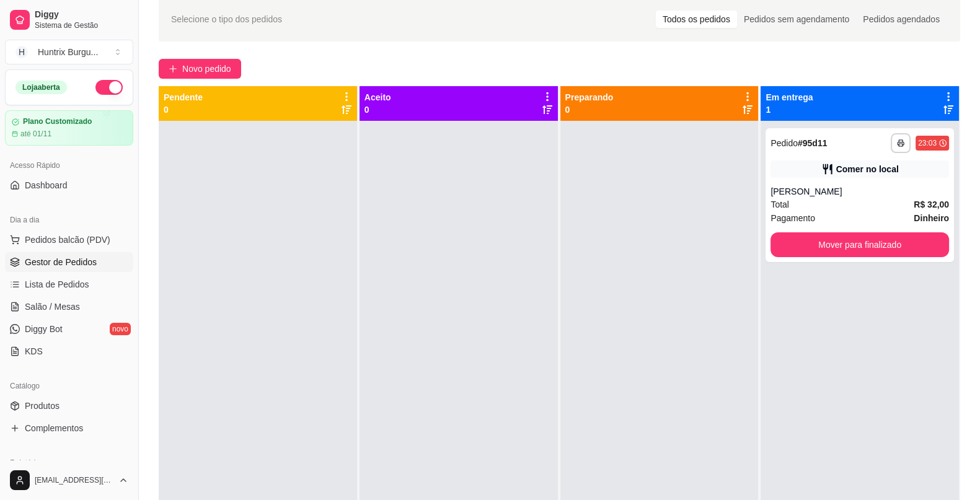 This screenshot has height=500, width=980. I want to click on span: Relatórios, so click(27, 463).